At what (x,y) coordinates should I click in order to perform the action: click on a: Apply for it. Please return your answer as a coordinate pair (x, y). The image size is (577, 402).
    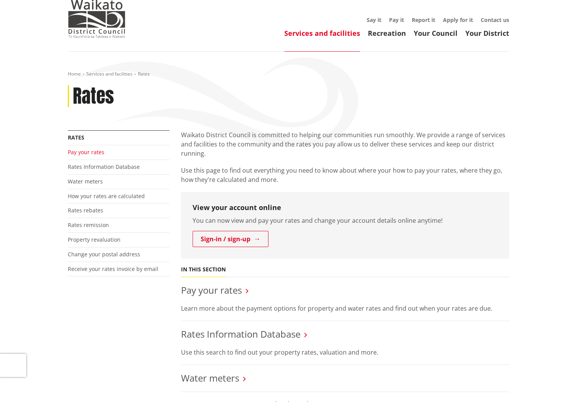
    Looking at the image, I should click on (458, 20).